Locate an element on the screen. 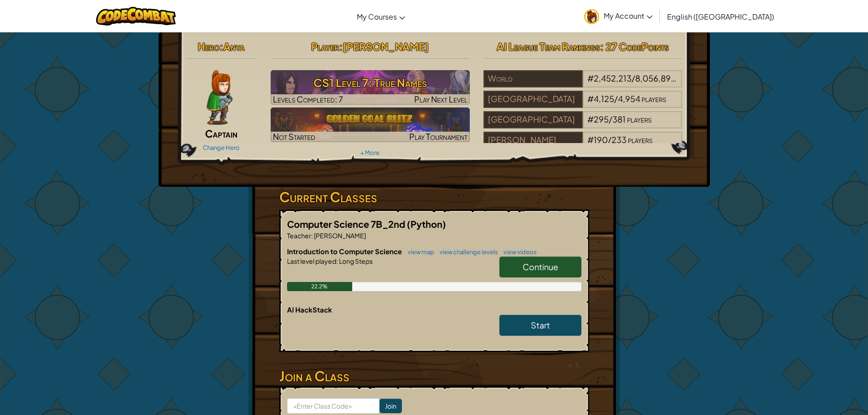  span: Play Next Level is located at coordinates (441, 99).